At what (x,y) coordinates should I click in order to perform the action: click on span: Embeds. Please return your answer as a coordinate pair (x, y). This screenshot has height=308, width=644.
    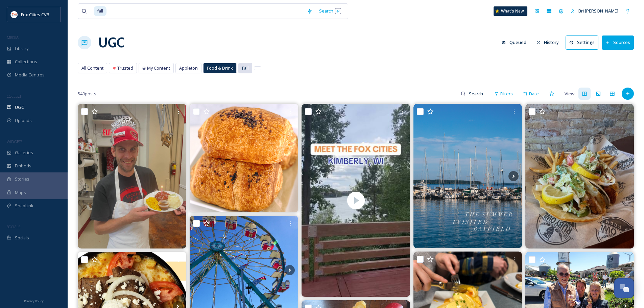
    Looking at the image, I should click on (23, 165).